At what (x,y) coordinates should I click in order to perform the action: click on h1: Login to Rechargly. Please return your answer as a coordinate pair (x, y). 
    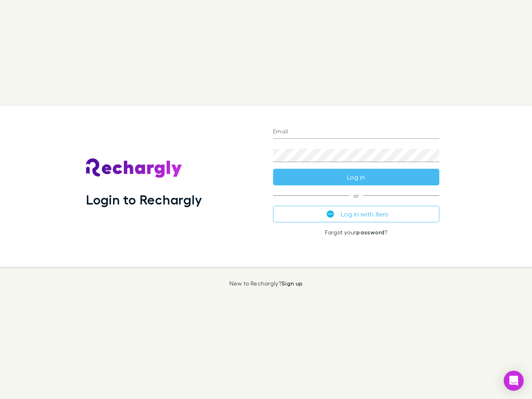
    Looking at the image, I should click on (144, 200).